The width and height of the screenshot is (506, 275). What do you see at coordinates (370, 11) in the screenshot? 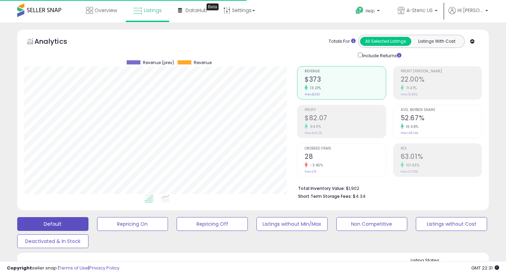
I see `span: Help` at bounding box center [370, 11].